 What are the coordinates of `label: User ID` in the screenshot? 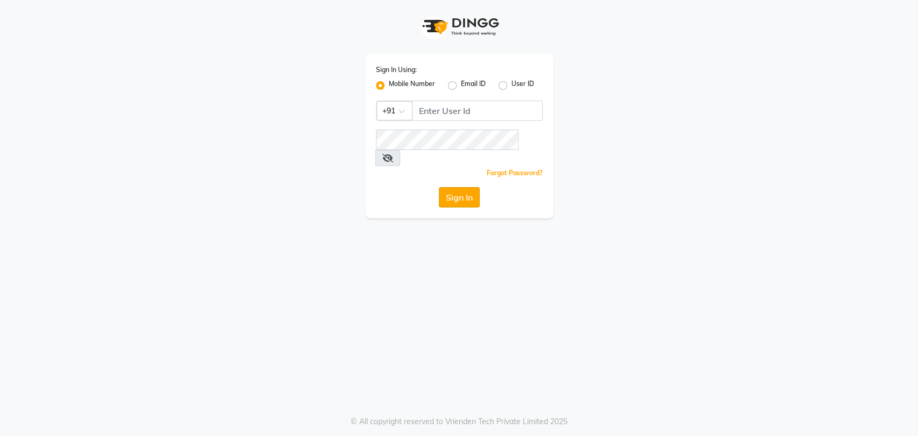 It's located at (523, 85).